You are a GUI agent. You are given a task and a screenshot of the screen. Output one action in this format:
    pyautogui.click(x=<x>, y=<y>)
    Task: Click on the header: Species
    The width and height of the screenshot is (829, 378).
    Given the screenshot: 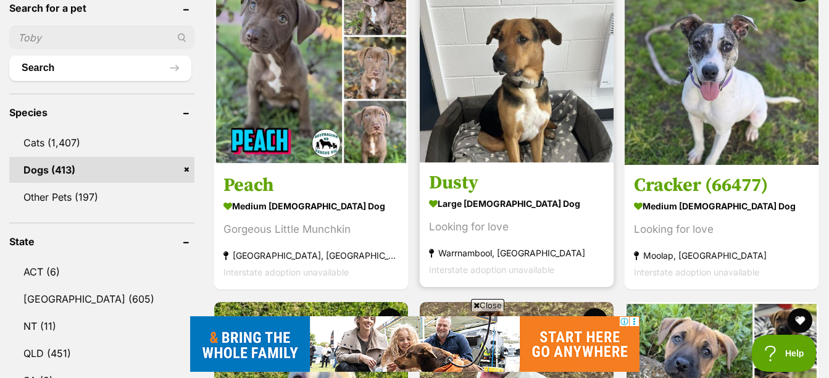 What is the action you would take?
    pyautogui.click(x=102, y=112)
    